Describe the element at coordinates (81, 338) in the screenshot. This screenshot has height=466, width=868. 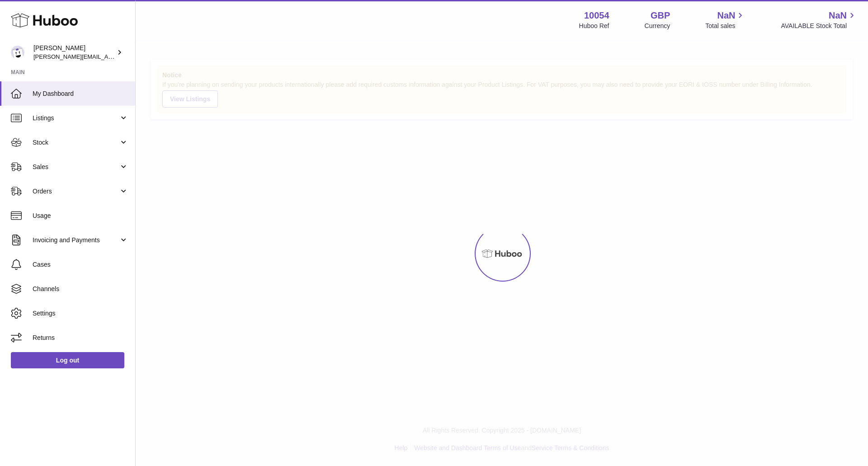
I see `span: Returns` at that location.